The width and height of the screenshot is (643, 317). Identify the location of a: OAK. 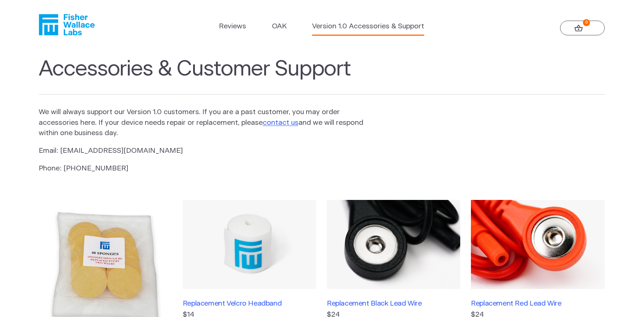
(279, 27).